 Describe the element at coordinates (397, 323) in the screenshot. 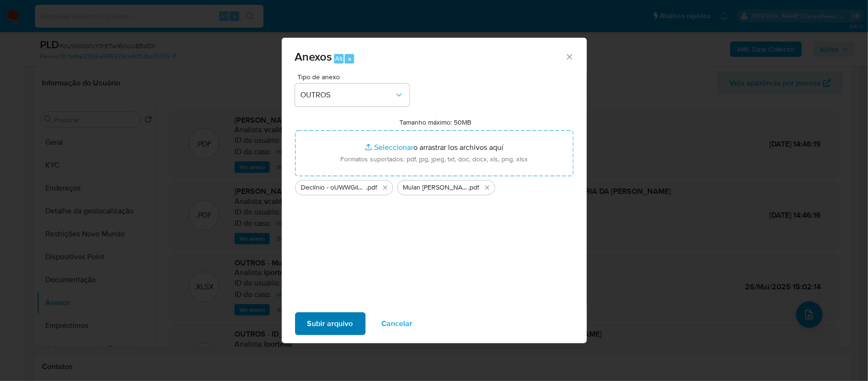

I see `span: Cancelar` at that location.